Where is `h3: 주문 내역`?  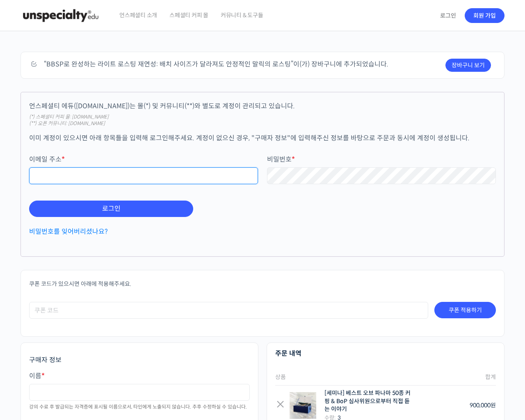 h3: 주문 내역 is located at coordinates (385, 354).